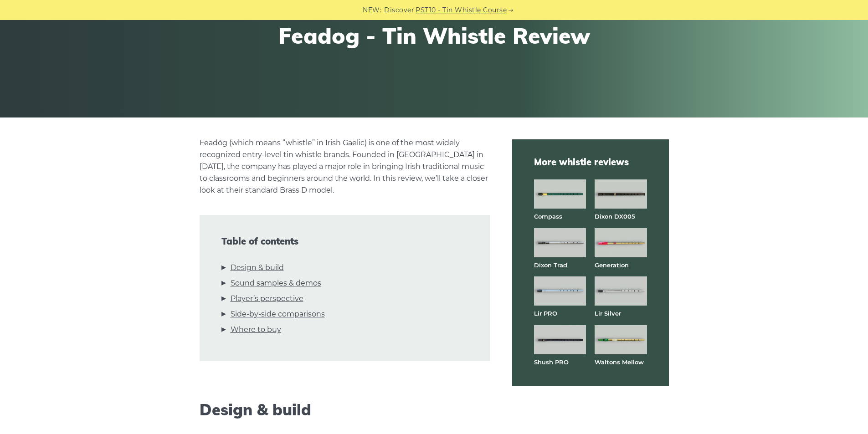 The height and width of the screenshot is (434, 868). I want to click on strong: Lir Silver, so click(608, 314).